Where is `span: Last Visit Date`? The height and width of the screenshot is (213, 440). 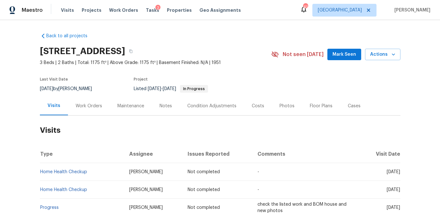
span: Last Visit Date is located at coordinates (54, 79).